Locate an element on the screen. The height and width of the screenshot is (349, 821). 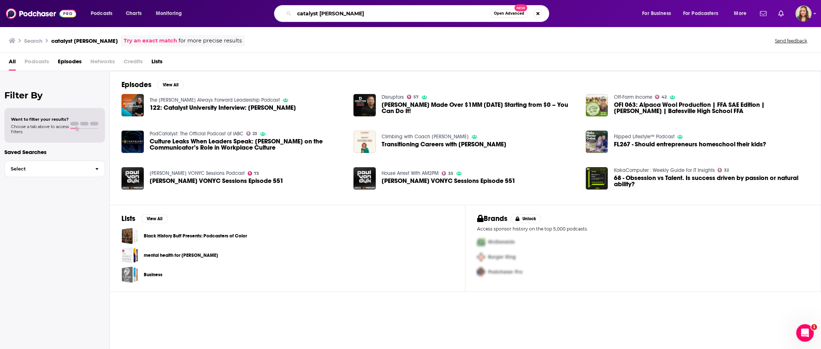
span: Lists is located at coordinates (157, 63).